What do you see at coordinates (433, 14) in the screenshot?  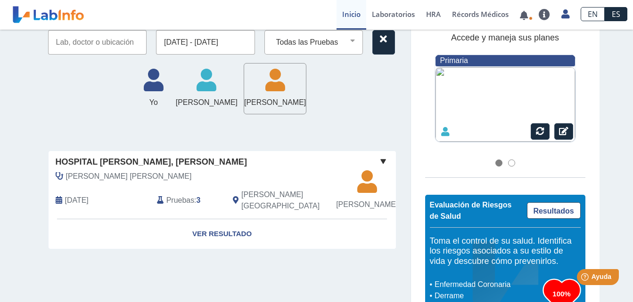 I see `span: HRA` at bounding box center [433, 14].